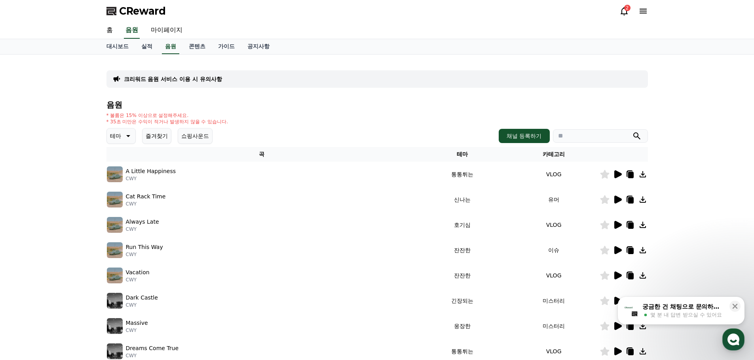 This screenshot has height=360, width=754. Describe the element at coordinates (77, 266) in the screenshot. I see `span: 대화` at that location.